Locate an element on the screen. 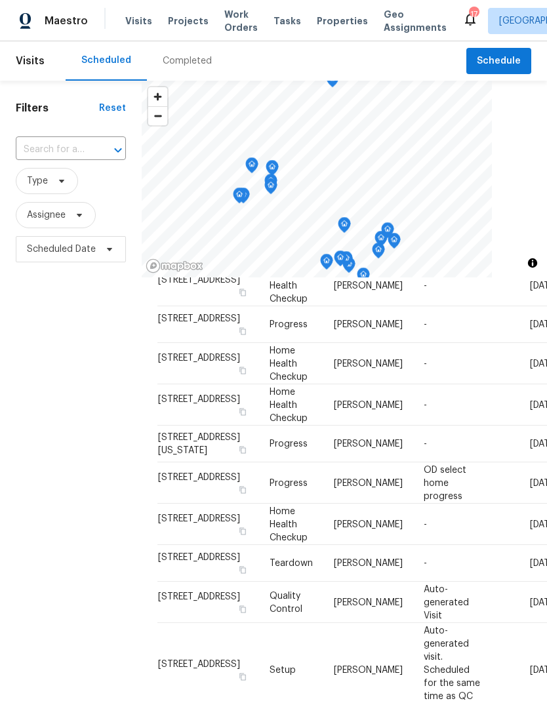 This screenshot has width=547, height=705. div: 17 is located at coordinates (473, 14).